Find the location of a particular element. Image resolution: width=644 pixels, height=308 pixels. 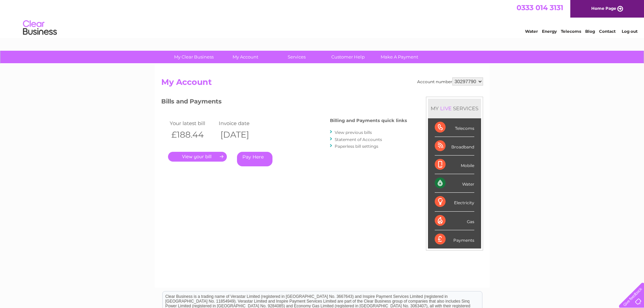

a: Energy is located at coordinates (549, 31).